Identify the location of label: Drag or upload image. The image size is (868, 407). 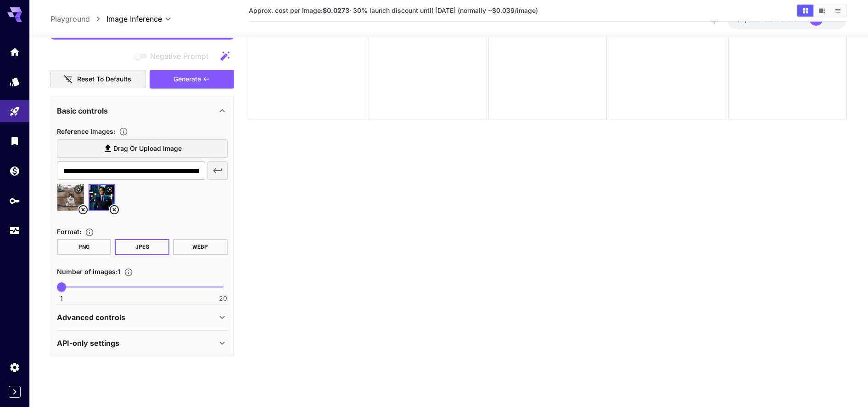
(143, 148).